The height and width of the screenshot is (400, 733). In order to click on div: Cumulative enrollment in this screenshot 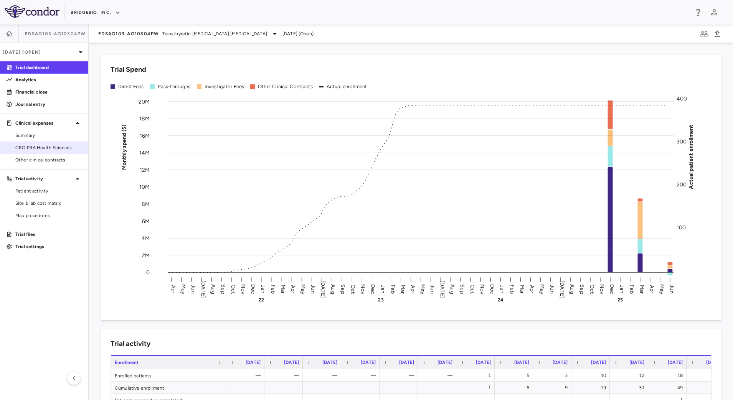, I will do `click(168, 387)`.